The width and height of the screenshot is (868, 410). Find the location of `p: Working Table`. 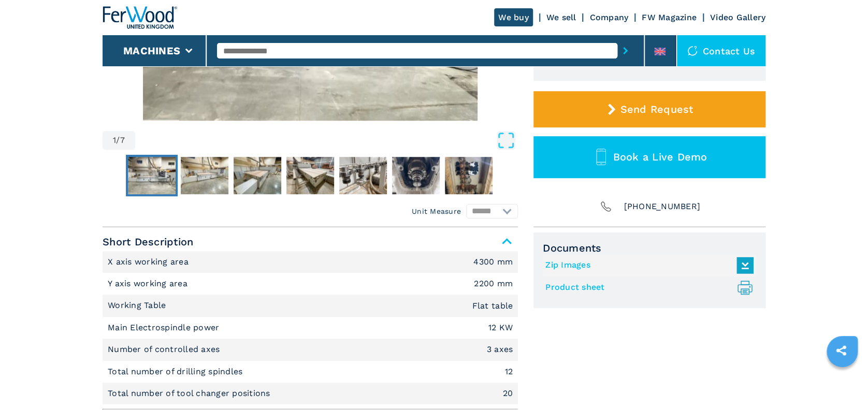

p: Working Table is located at coordinates (139, 306).